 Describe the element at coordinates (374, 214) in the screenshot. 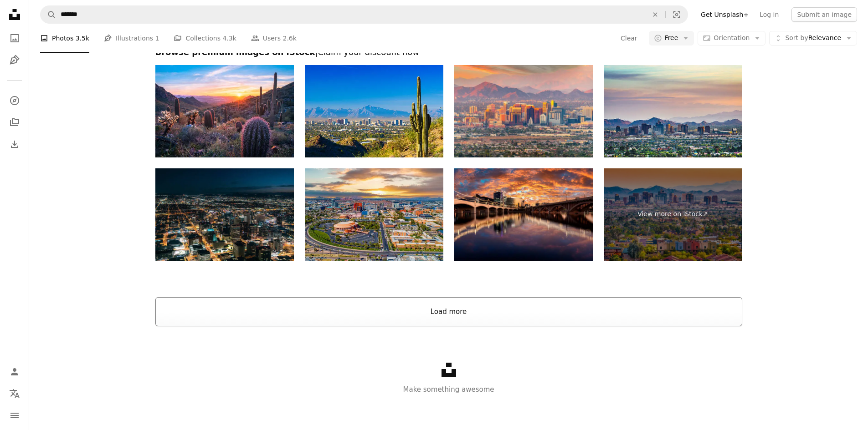

I see `img: Tempe, Arizona, USA Drone Skyline Aerial Panorama` at that location.